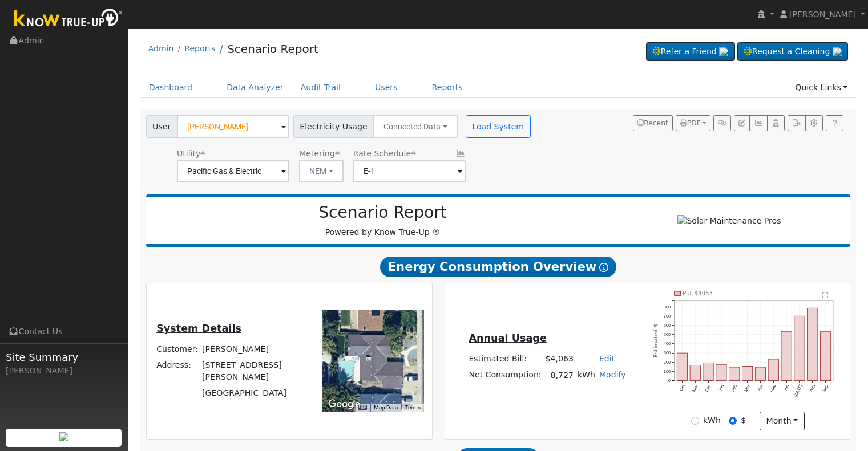 The width and height of the screenshot is (868, 451). I want to click on td: 8,727, so click(559, 376).